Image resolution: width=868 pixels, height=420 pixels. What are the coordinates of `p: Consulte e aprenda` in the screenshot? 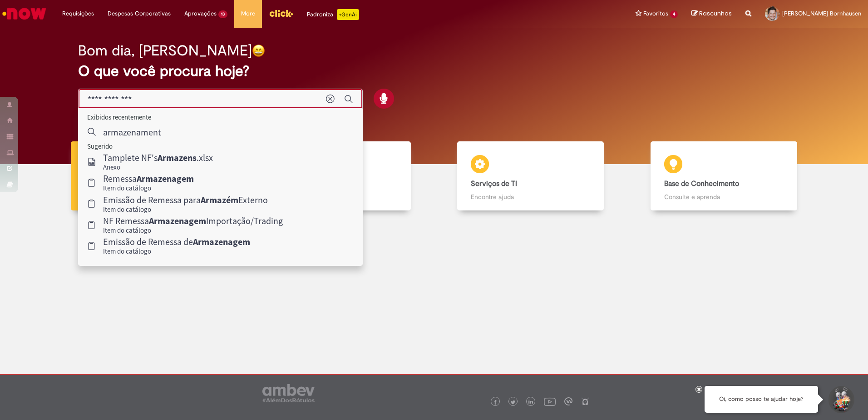 It's located at (724, 196).